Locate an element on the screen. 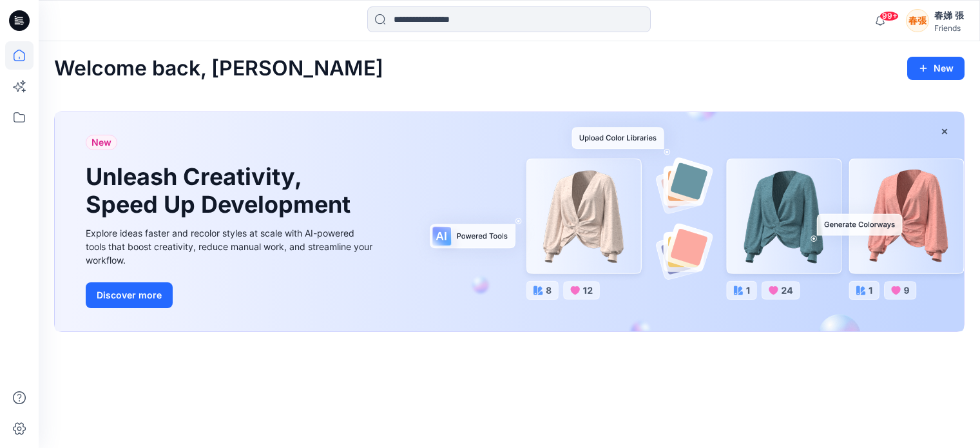 The height and width of the screenshot is (448, 980). span: New is located at coordinates (101, 143).